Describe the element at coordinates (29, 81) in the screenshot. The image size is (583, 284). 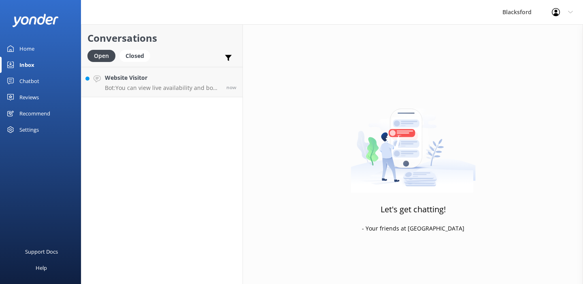
I see `div: Chatbot` at that location.